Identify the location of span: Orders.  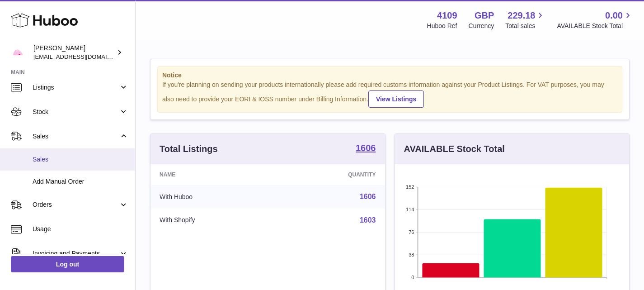
(76, 205).